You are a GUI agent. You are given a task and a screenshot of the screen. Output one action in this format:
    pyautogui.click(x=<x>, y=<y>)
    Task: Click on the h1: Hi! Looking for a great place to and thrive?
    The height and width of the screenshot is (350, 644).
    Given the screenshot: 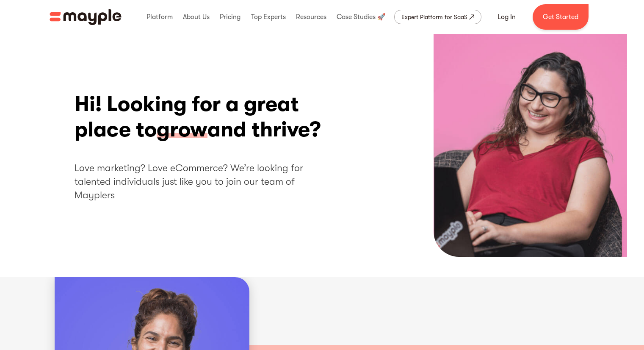 What is the action you would take?
    pyautogui.click(x=204, y=117)
    